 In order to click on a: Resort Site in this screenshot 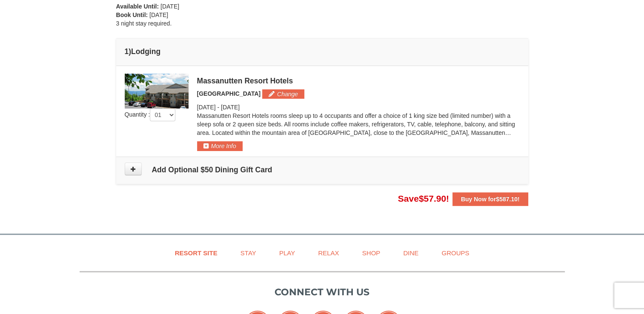, I will do `click(196, 253)`.